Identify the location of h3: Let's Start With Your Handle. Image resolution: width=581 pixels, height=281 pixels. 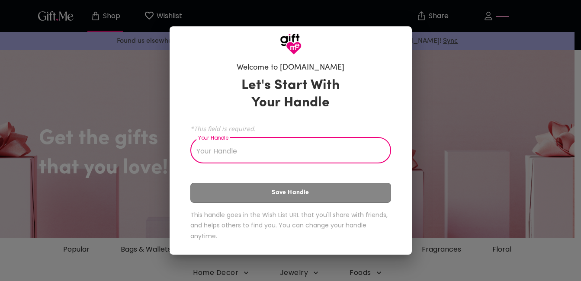
(291, 94).